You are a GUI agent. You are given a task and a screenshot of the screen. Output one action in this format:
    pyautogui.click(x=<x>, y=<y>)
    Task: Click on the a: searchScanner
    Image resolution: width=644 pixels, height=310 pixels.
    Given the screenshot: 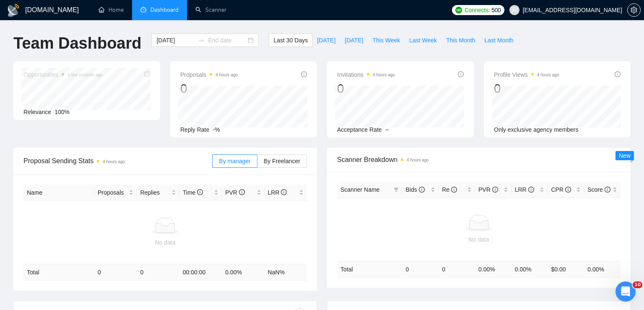 What is the action you would take?
    pyautogui.click(x=211, y=10)
    